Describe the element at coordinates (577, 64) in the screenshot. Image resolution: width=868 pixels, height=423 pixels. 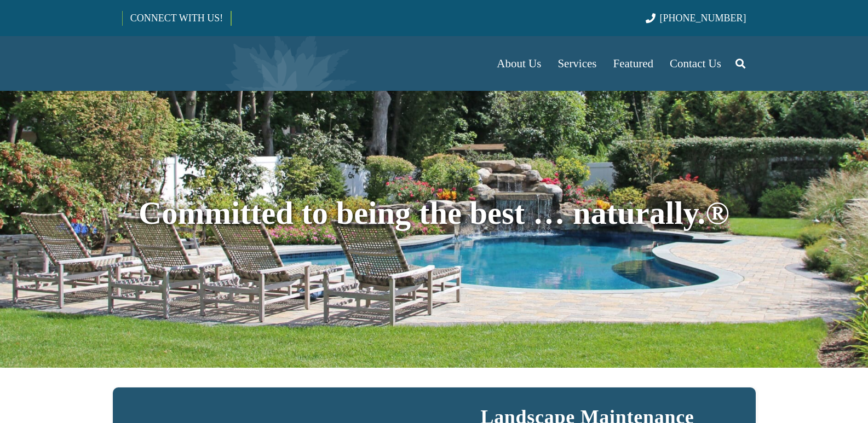
I see `span: Services` at that location.